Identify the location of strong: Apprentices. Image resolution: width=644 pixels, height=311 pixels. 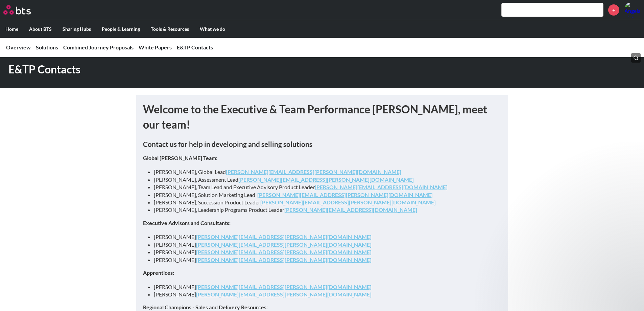
(158, 272).